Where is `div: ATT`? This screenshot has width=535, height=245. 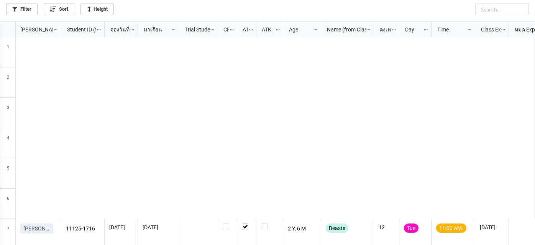 div: ATT is located at coordinates (243, 29).